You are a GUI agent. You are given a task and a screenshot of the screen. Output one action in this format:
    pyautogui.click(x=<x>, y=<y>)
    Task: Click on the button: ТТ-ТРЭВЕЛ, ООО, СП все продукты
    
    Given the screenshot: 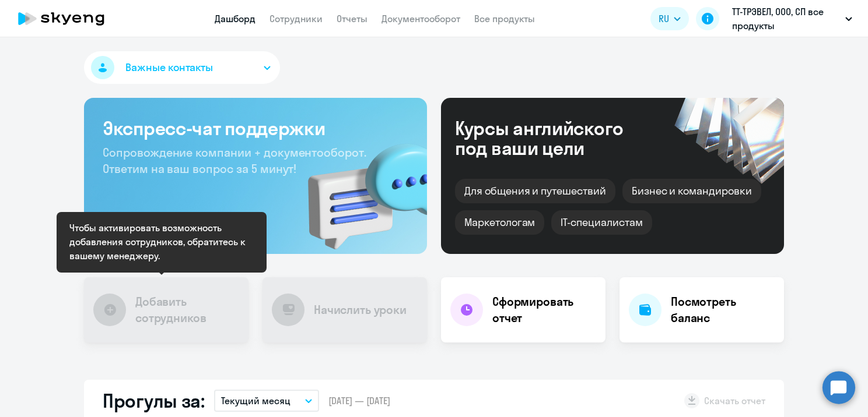 What is the action you would take?
    pyautogui.click(x=792, y=18)
    